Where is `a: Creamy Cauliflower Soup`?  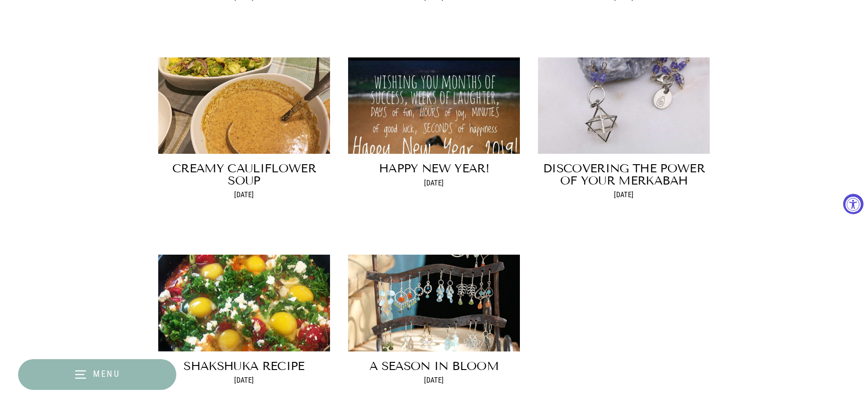 a: Creamy Cauliflower Soup is located at coordinates (244, 174).